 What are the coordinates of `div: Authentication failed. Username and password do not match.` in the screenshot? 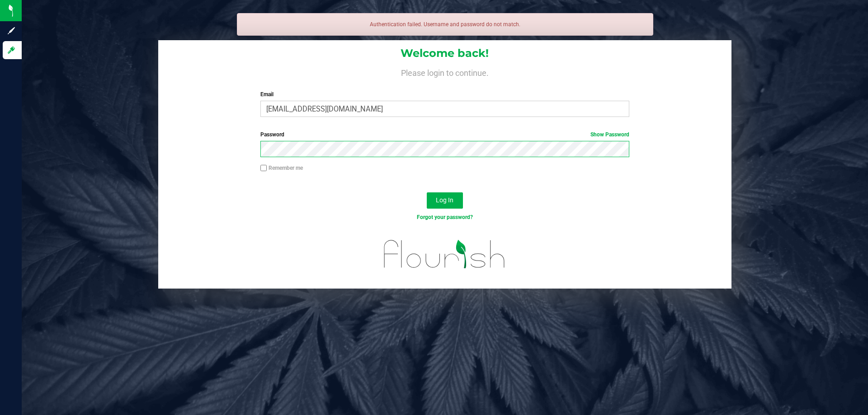 It's located at (445, 24).